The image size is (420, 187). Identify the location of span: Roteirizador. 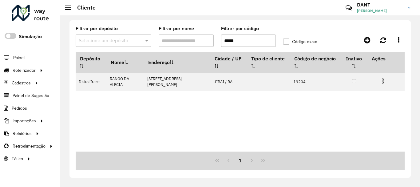
(24, 70).